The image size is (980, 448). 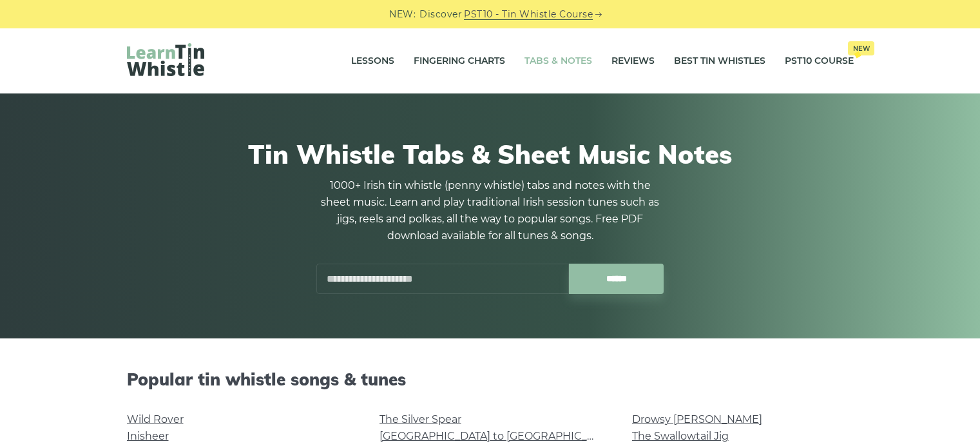 I want to click on a: The Silver Spear, so click(x=420, y=418).